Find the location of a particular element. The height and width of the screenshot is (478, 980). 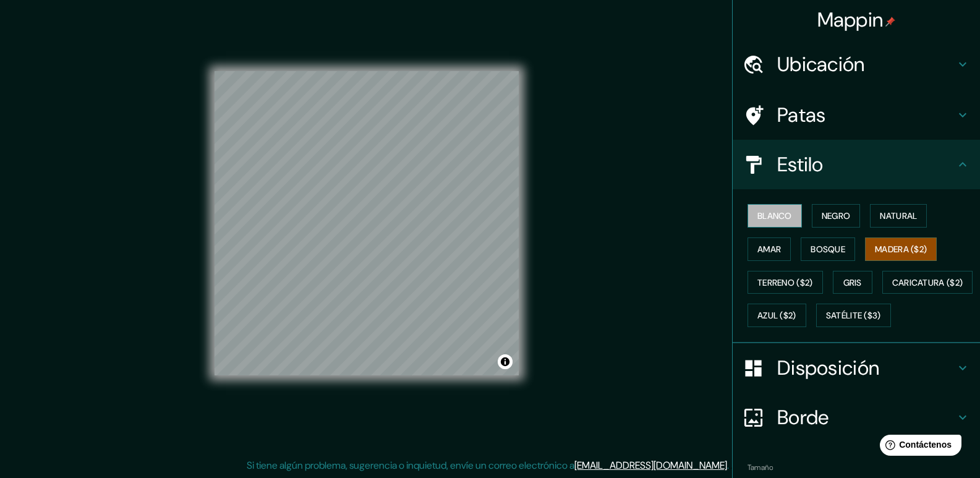

img: pin-icon.png is located at coordinates (891, 21).